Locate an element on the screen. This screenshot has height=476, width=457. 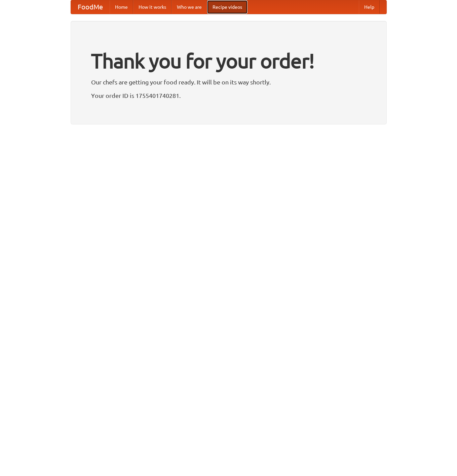
p: Our chefs are getting your food ready. It will be on its way shortly. is located at coordinates (229, 82).